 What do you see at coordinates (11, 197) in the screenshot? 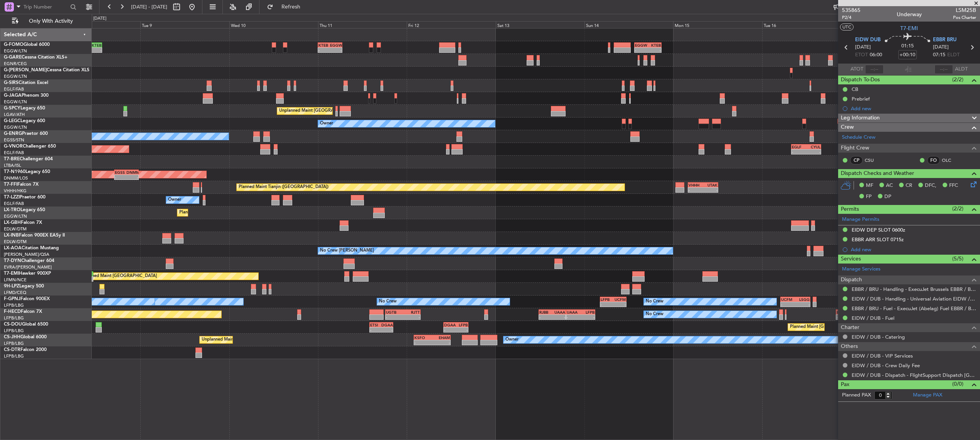
I see `span: T7-LZZI` at bounding box center [11, 197].